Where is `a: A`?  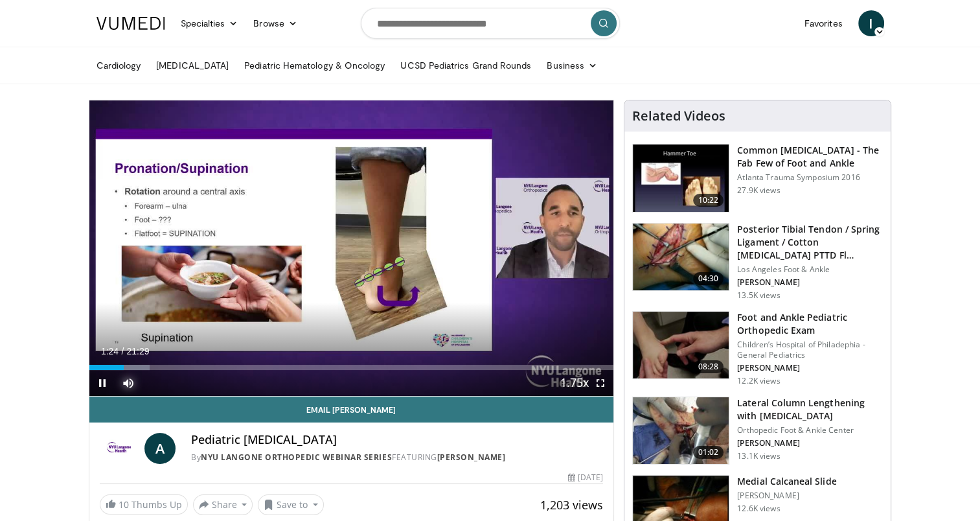 a: A is located at coordinates (160, 449).